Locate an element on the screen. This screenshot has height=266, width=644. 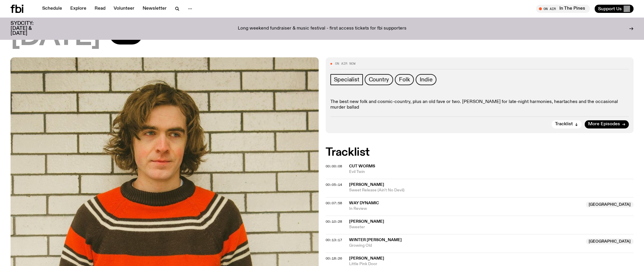
span: Sweet Release (Ain't No Devil) is located at coordinates (491, 190).